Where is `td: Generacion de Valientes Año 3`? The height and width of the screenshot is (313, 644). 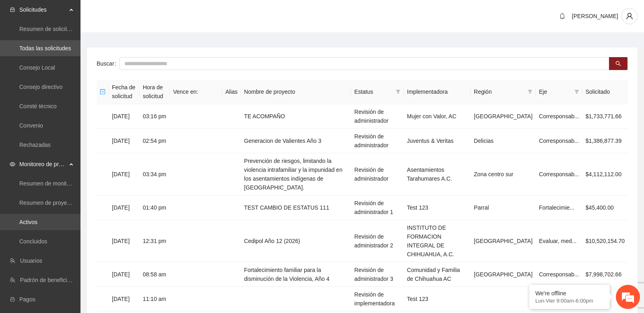 td: Generacion de Valientes Año 3 is located at coordinates (296, 141).